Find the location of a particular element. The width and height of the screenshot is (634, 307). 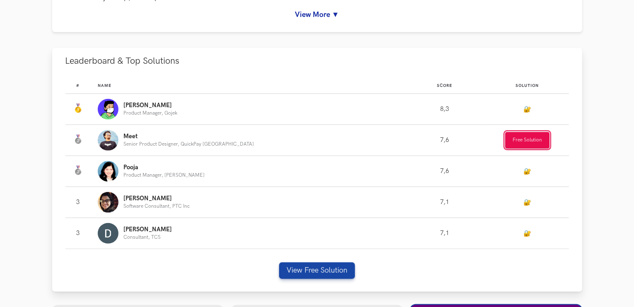

a: View More ▼ is located at coordinates (317, 14).